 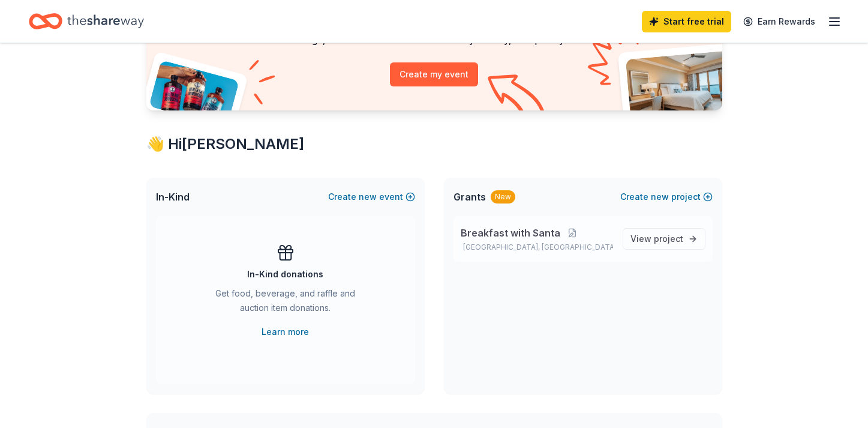 What do you see at coordinates (657, 239) in the screenshot?
I see `span: View` at bounding box center [657, 239].